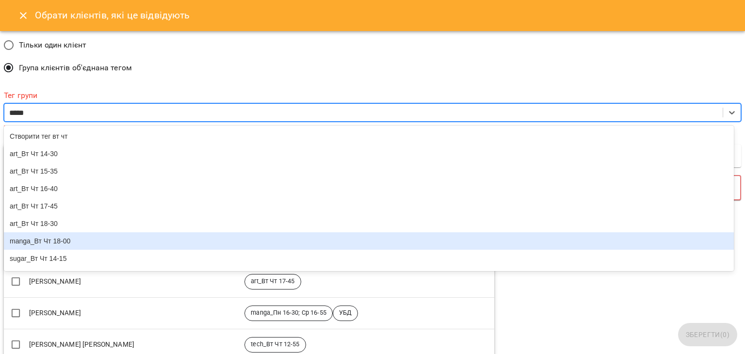  Describe the element at coordinates (368, 136) in the screenshot. I see `div: Створити тег вт чт` at that location.